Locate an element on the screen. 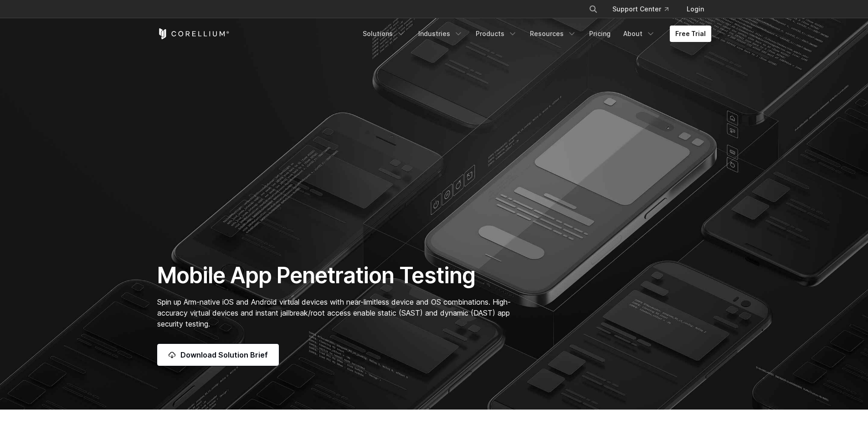  a: Pricing is located at coordinates (600, 34).